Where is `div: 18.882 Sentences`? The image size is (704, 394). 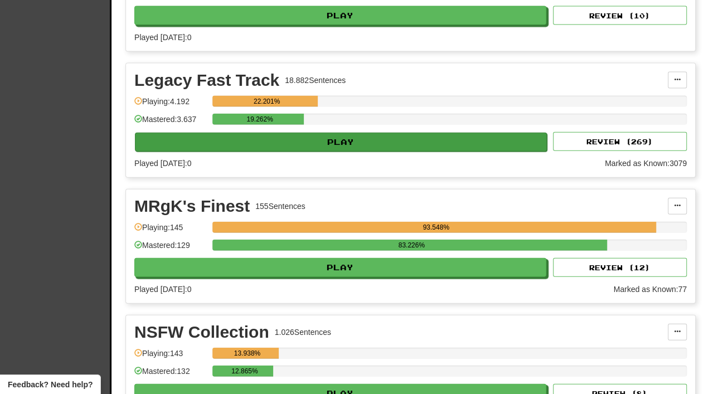 div: 18.882 Sentences is located at coordinates (315, 80).